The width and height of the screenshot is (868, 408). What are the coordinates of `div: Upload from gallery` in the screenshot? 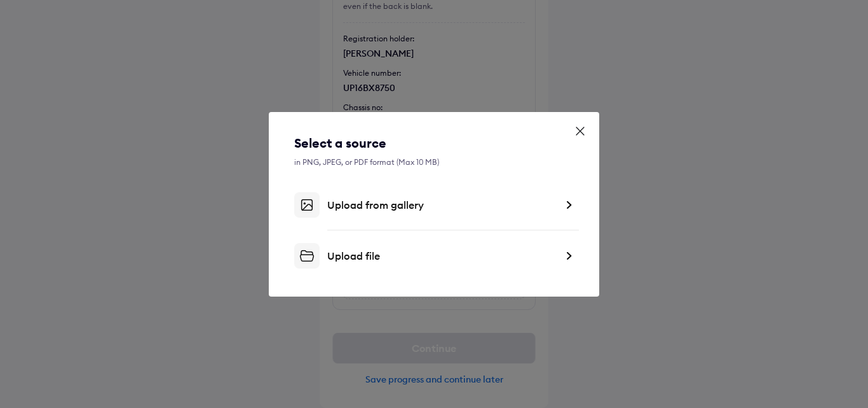 It's located at (442, 205).